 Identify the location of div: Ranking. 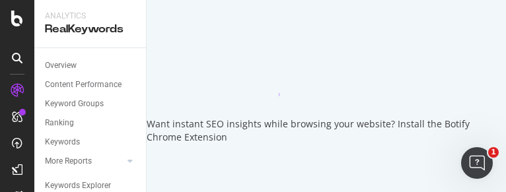
(59, 123).